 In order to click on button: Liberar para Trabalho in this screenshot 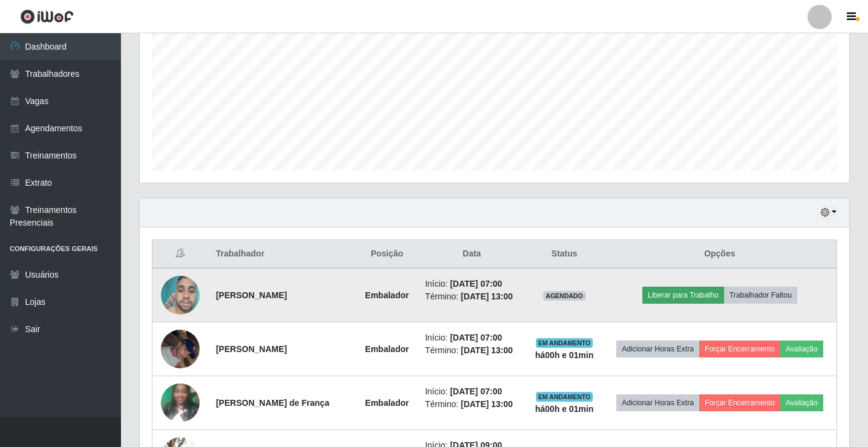, I will do `click(683, 295)`.